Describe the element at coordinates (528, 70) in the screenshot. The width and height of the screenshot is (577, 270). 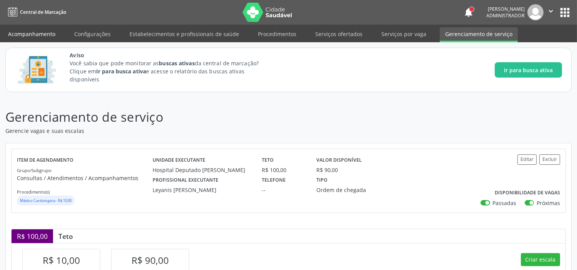
I see `button: Ir para busca ativa` at that location.